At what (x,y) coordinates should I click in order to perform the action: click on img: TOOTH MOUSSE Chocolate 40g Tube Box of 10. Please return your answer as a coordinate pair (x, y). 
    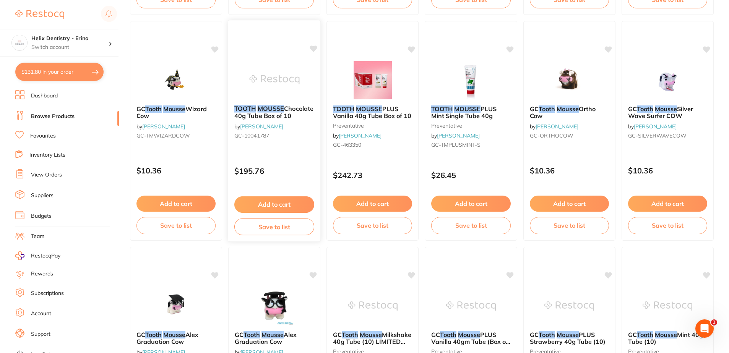
    Looking at the image, I should click on (274, 79).